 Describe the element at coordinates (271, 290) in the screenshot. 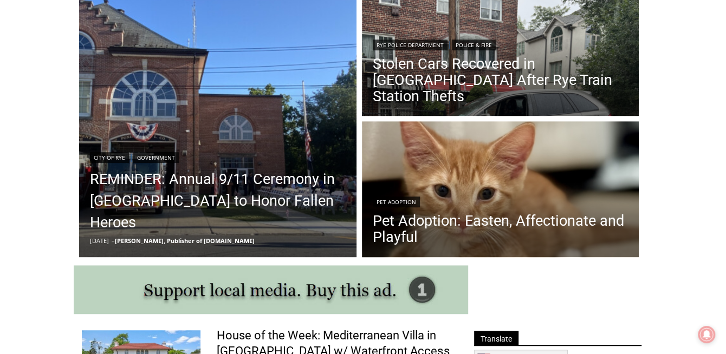

I see `img: support local media, buy this ad` at that location.